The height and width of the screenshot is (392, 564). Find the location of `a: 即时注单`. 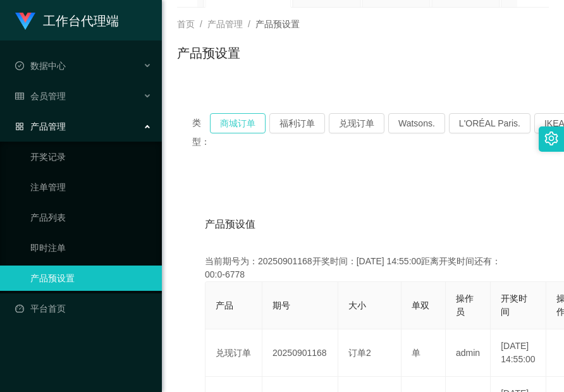

a: 即时注单 is located at coordinates (91, 248).